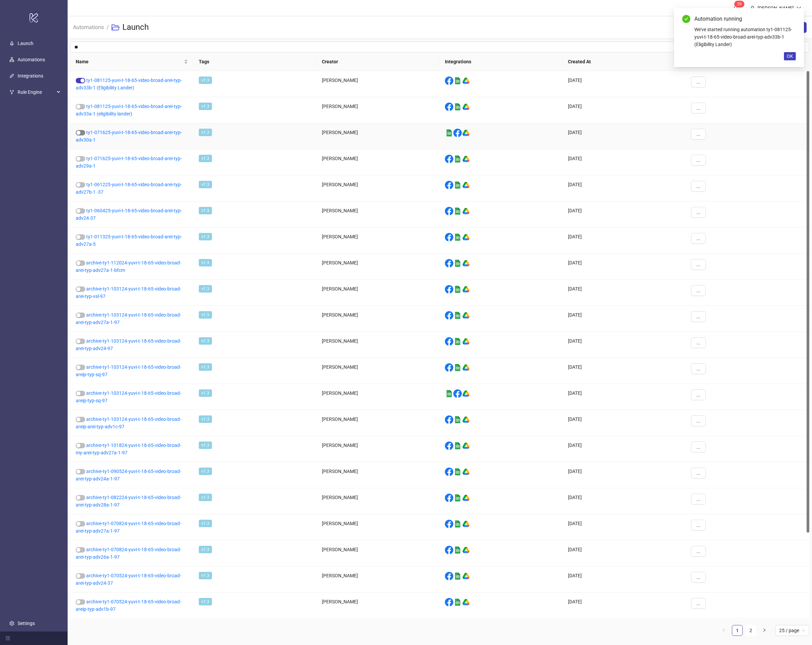  What do you see at coordinates (129, 527) in the screenshot?
I see `a: archive-ty1-070824-yuvi-t-18-65-video-broad-arei-typ-adv27a-1-97` at bounding box center [129, 527].